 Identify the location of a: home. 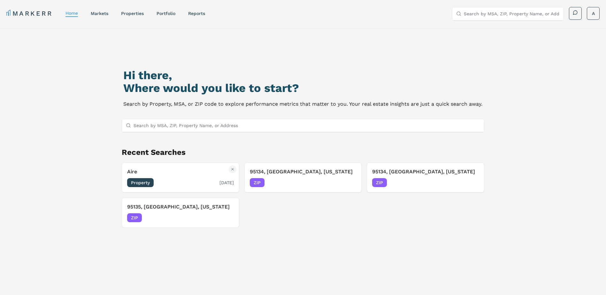
(72, 13).